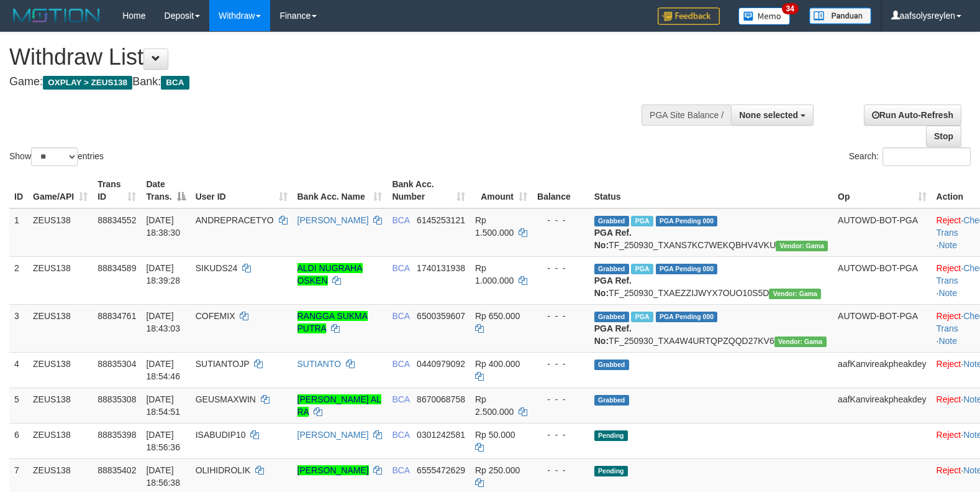  What do you see at coordinates (19, 191) in the screenshot?
I see `th: ID` at bounding box center [19, 191].